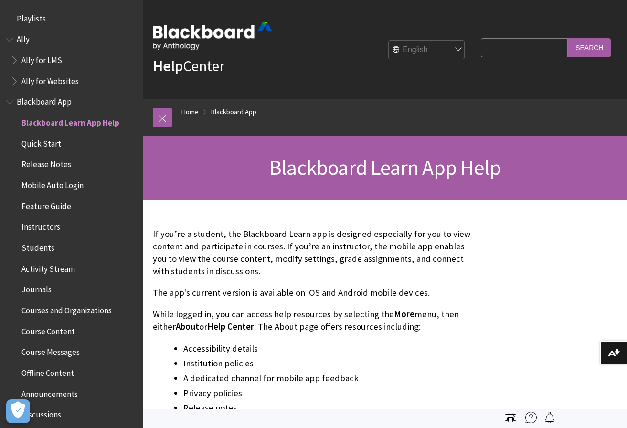 Image resolution: width=627 pixels, height=428 pixels. I want to click on button: Open Preferences, so click(18, 411).